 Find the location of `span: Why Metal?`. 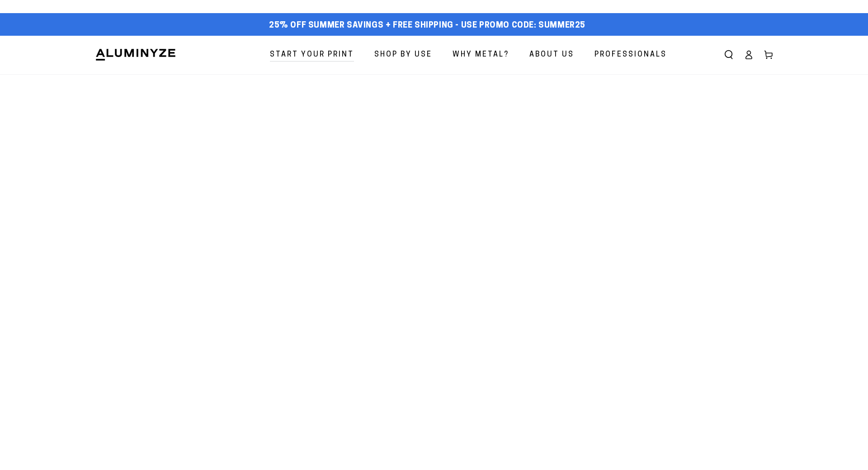

span: Why Metal? is located at coordinates (480, 55).